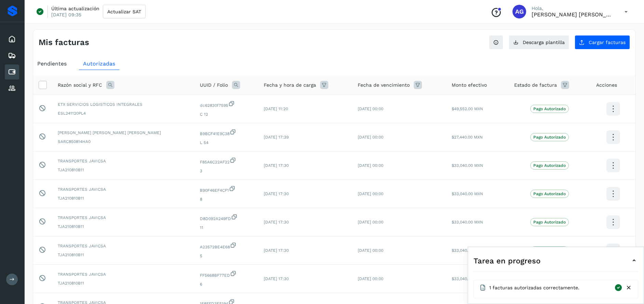  I want to click on span: 5, so click(226, 256).